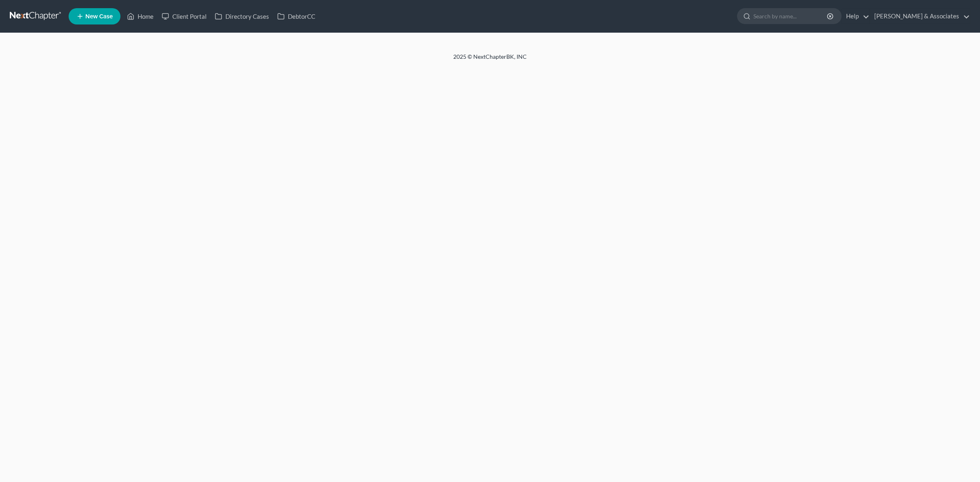 The image size is (980, 482). Describe the element at coordinates (185, 16) in the screenshot. I see `a: Client Portal` at that location.